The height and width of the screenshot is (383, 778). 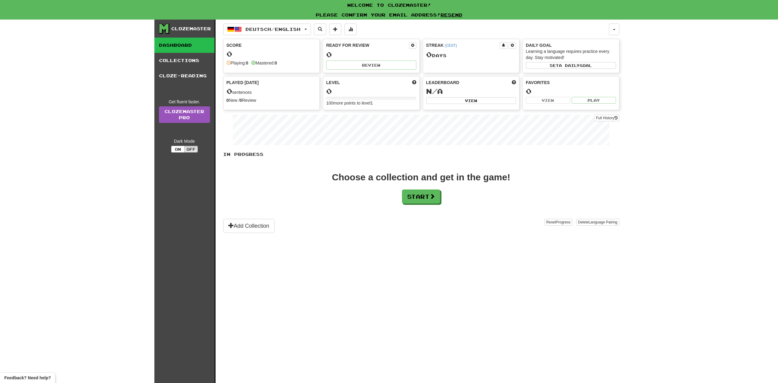 I want to click on button: Play, so click(x=594, y=100).